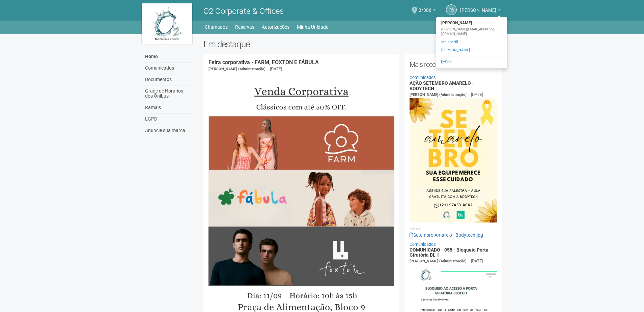 The height and width of the screenshot is (312, 644). I want to click on span: Robson Silva, so click(478, 7).